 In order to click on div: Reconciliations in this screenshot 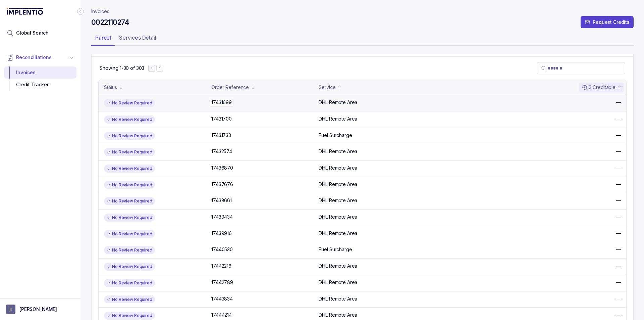, I will do `click(40, 79)`.